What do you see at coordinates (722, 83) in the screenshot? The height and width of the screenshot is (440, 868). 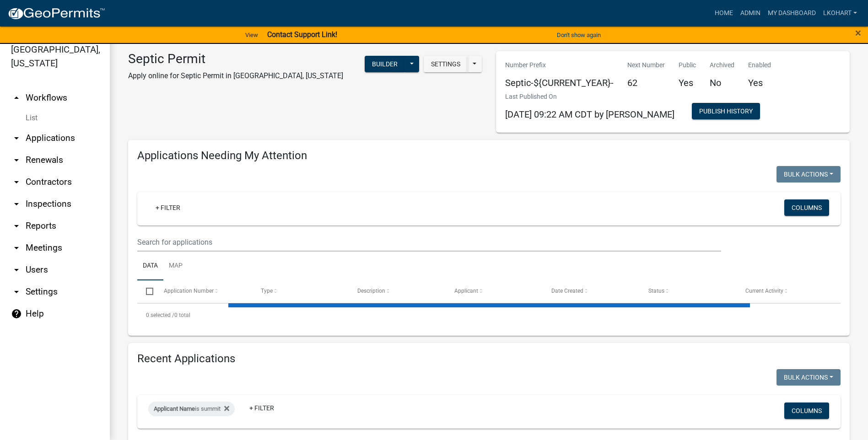 I see `h5: No` at bounding box center [722, 83].